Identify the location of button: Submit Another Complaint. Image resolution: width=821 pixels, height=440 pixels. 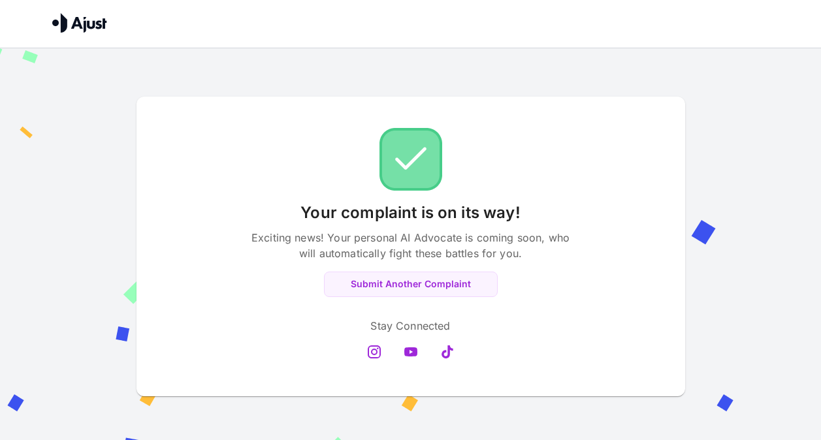
(411, 284).